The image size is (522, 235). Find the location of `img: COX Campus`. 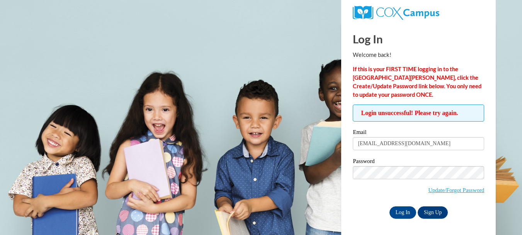

img: COX Campus is located at coordinates (396, 13).